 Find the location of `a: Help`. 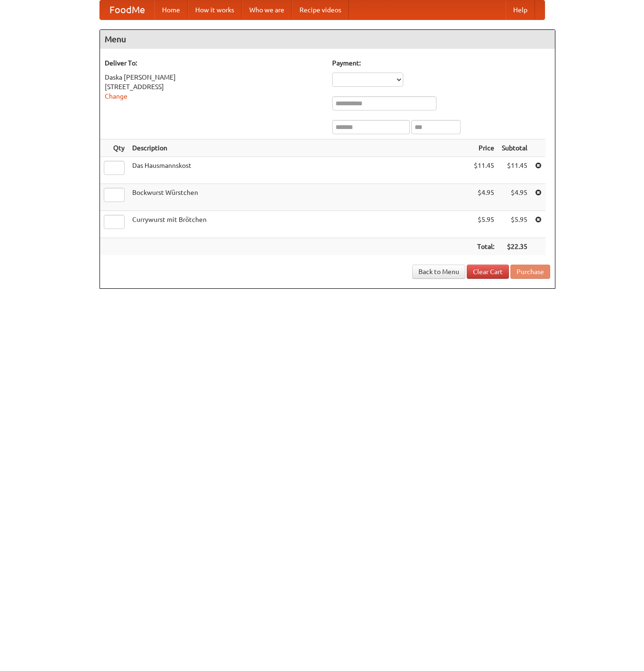

a: Help is located at coordinates (520, 10).